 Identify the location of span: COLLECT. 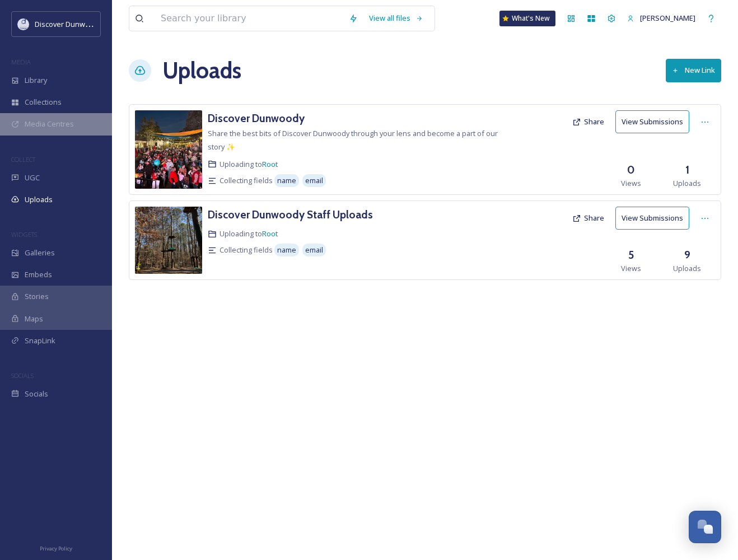
(23, 159).